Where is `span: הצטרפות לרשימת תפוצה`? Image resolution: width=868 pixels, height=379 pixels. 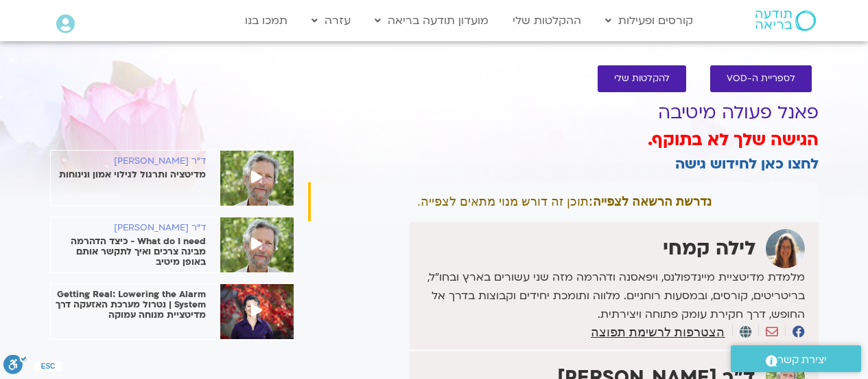
span: הצטרפות לרשימת תפוצה is located at coordinates (657, 332).